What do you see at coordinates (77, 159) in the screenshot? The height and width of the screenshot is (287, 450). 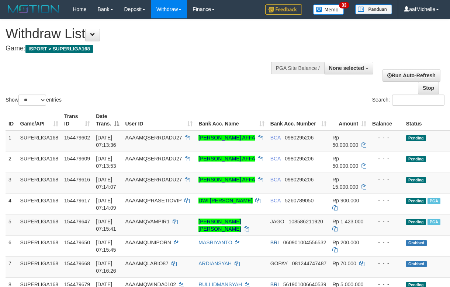 I see `span: 154479609` at bounding box center [77, 159].